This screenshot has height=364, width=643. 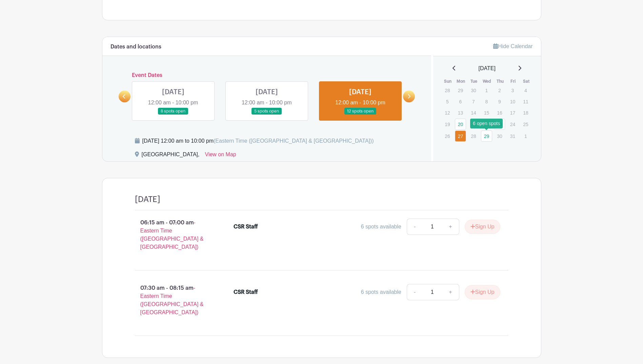 I want to click on a: 29, so click(x=486, y=136).